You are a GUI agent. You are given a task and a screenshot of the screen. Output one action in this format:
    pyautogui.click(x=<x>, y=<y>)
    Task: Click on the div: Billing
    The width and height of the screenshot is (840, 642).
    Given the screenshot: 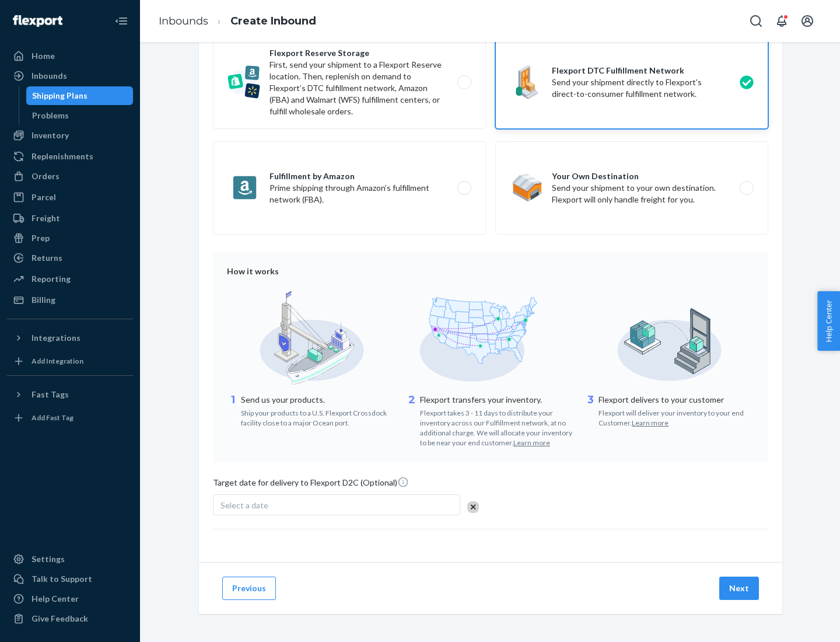 What is the action you would take?
    pyautogui.click(x=44, y=300)
    